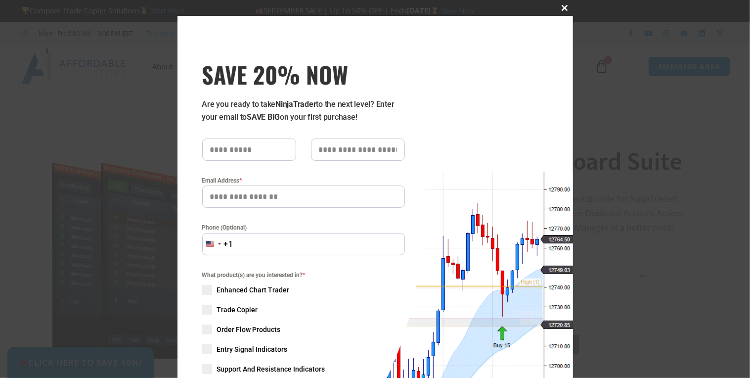  I want to click on h3: SAVE 20% NOW, so click(303, 74).